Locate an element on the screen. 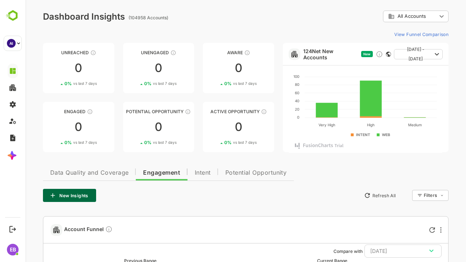 The height and width of the screenshot is (262, 466). div: These accounts have not shown enough engagement and need nurturing is located at coordinates (148, 53).